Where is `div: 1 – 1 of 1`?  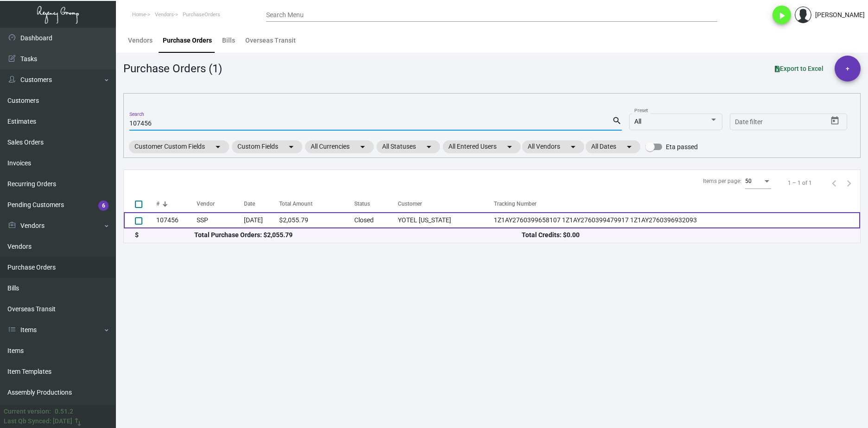 div: 1 – 1 of 1 is located at coordinates (800, 183).